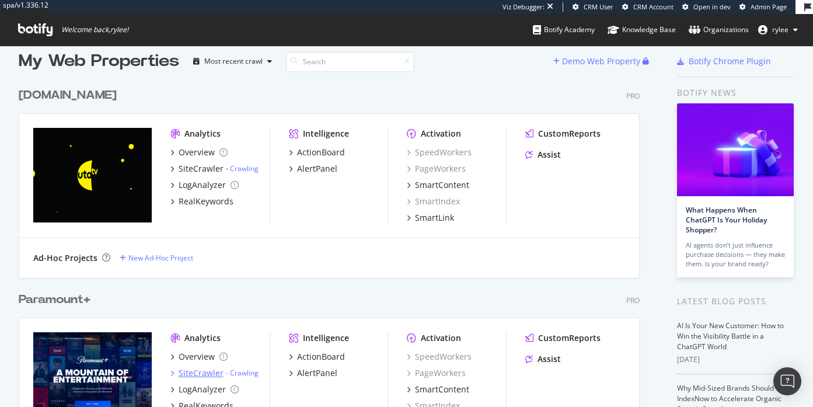 This screenshot has width=813, height=407. I want to click on button: Most recent crawl, so click(232, 61).